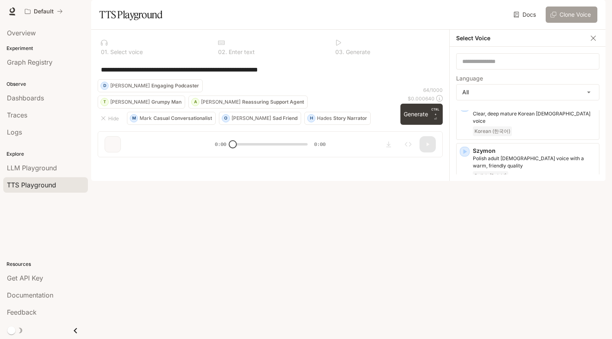 The width and height of the screenshot is (612, 339). What do you see at coordinates (493, 131) in the screenshot?
I see `span: Korean (한국어)` at bounding box center [493, 131].